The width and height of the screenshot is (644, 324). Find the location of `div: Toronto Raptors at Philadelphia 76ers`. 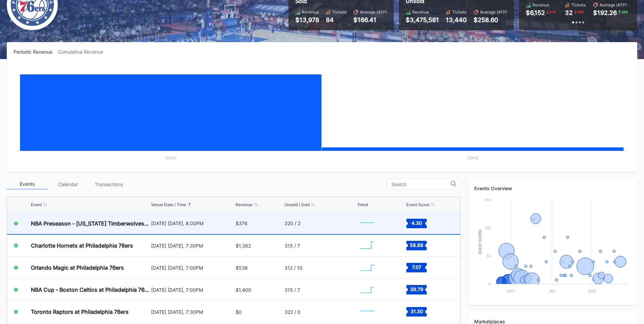

div: Toronto Raptors at Philadelphia 76ers is located at coordinates (80, 312).